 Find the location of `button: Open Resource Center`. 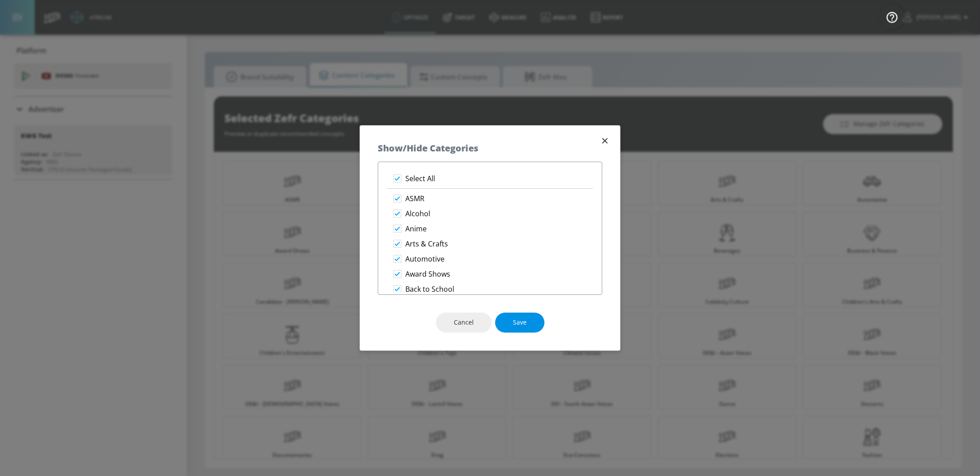

button: Open Resource Center is located at coordinates (892, 17).